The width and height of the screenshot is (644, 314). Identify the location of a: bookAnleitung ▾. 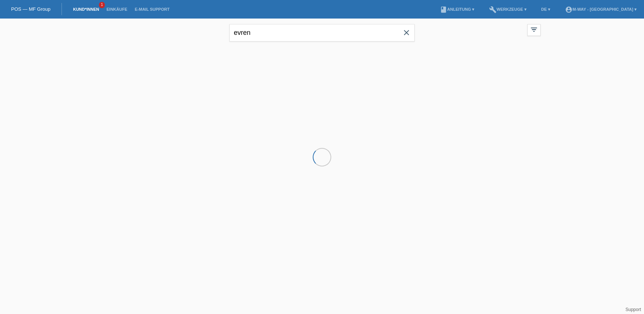
(457, 9).